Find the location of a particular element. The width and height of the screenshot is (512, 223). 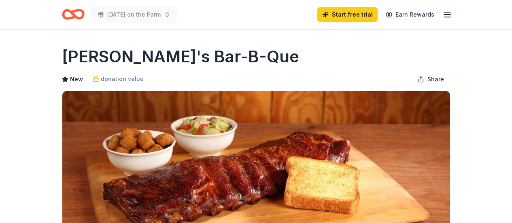

a: Earn Rewards is located at coordinates (410, 15).